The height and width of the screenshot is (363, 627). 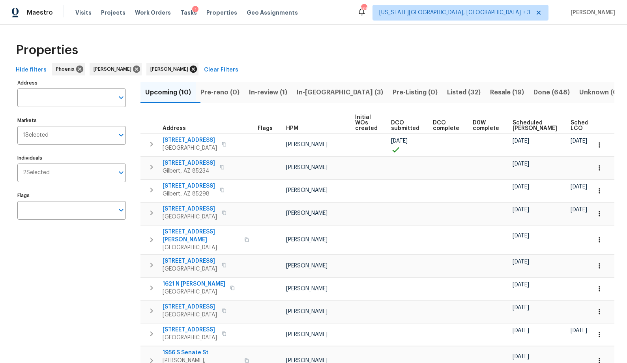 What do you see at coordinates (195, 10) in the screenshot?
I see `div: 1` at bounding box center [195, 10].